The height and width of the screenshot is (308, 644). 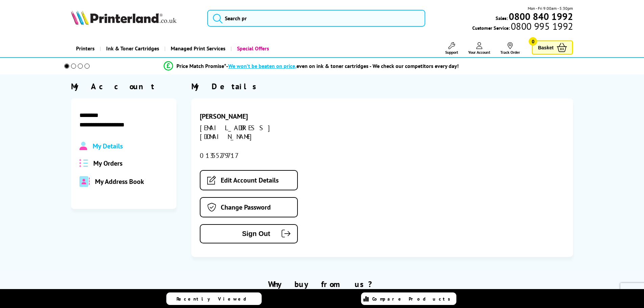 What do you see at coordinates (107, 146) in the screenshot?
I see `span: My Details` at bounding box center [107, 146].